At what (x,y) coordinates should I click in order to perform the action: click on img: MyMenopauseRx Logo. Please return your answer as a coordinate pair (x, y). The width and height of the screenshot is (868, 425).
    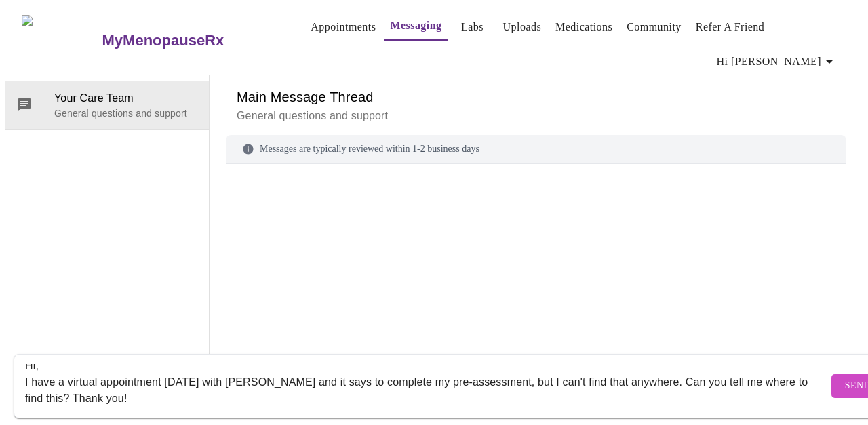
    Looking at the image, I should click on (61, 40).